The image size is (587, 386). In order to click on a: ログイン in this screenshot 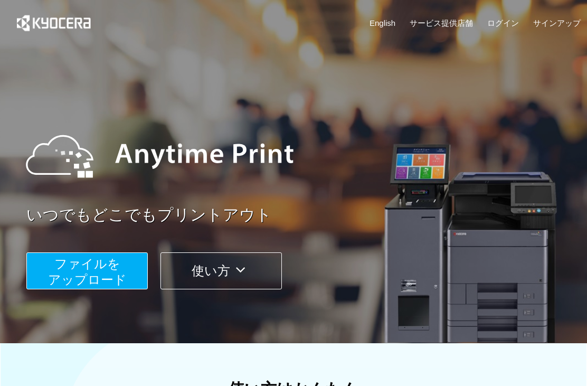, I will do `click(503, 23)`.